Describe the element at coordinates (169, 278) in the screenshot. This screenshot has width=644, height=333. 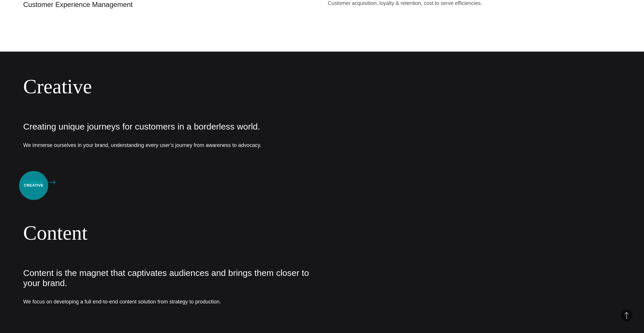
I see `p: Content is the magnet that captivates audiences and brings them closer to your brand.` at that location.